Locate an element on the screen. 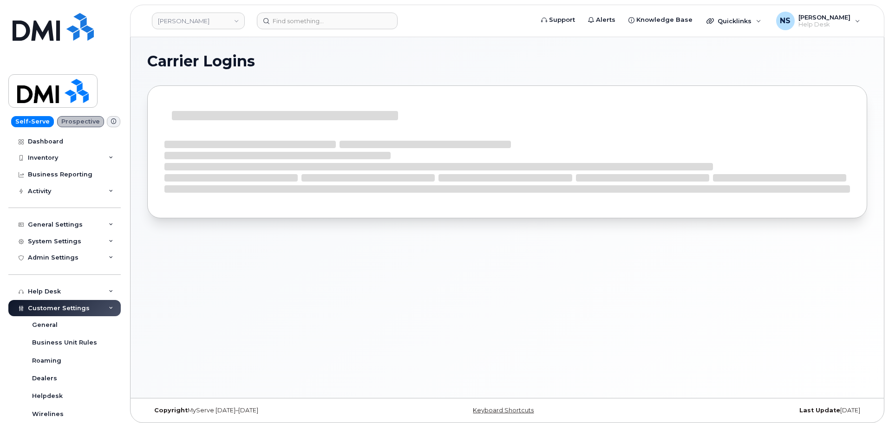 This screenshot has width=889, height=423. strong: Last Update is located at coordinates (819, 410).